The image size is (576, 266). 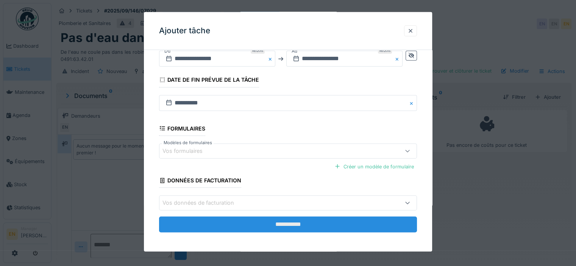 I want to click on div: Données de facturation, so click(x=200, y=181).